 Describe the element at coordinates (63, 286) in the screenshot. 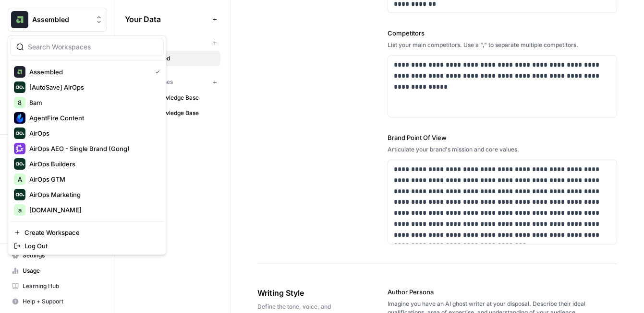

I see `span: Learning Hub` at that location.